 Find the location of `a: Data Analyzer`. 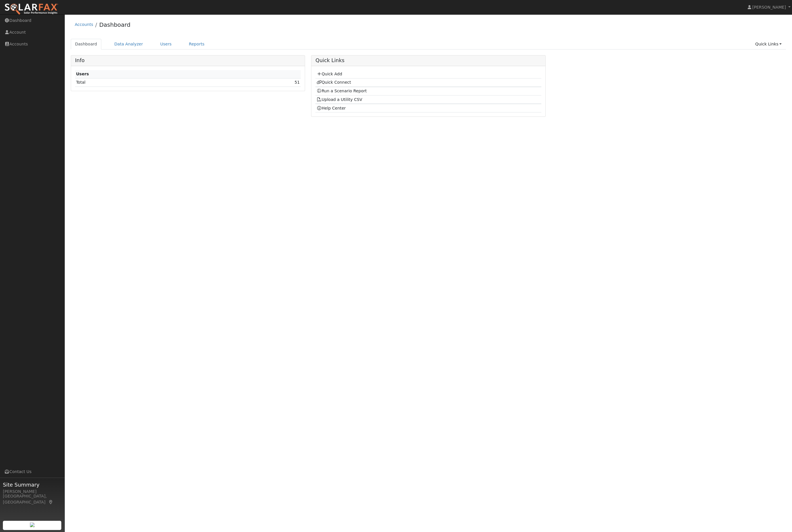

a: Data Analyzer is located at coordinates (128, 44).